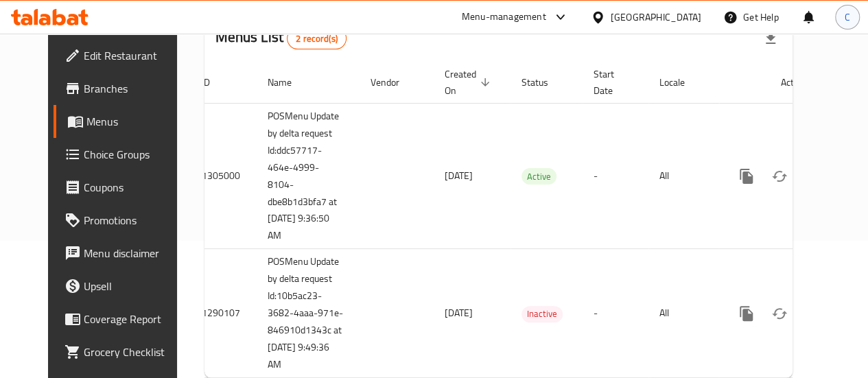  What do you see at coordinates (224, 175) in the screenshot?
I see `td: 1305000` at bounding box center [224, 175].